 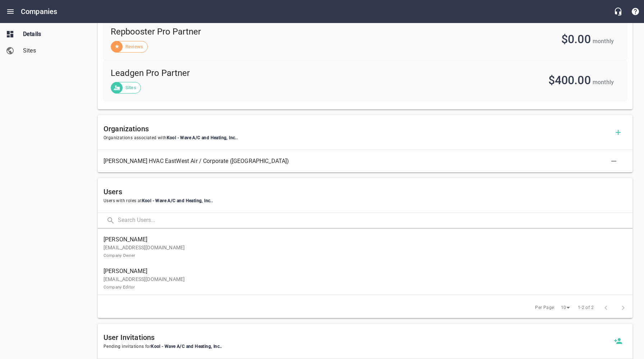 I want to click on button: Live Chat, so click(x=618, y=12).